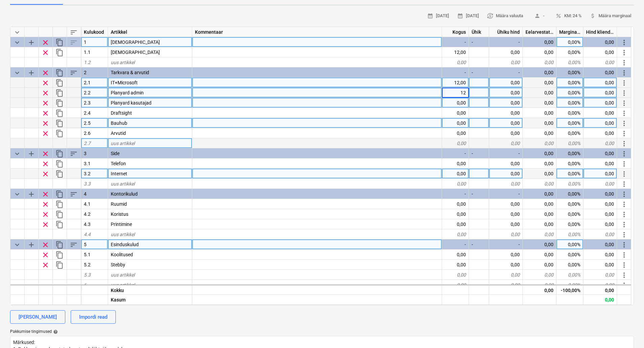 The width and height of the screenshot is (644, 348). I want to click on span: attach_money, so click(593, 16).